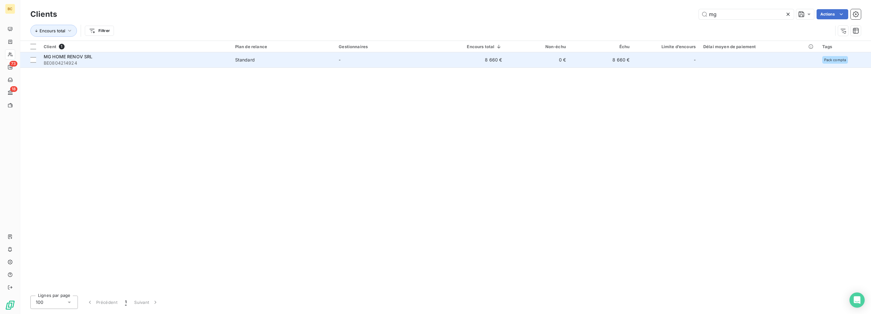  What do you see at coordinates (53, 31) in the screenshot?
I see `button: Encours total` at bounding box center [53, 31].